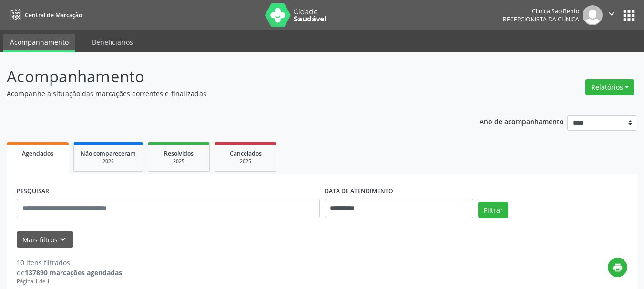  I want to click on label: DATA DE ATENDIMENTO, so click(359, 192).